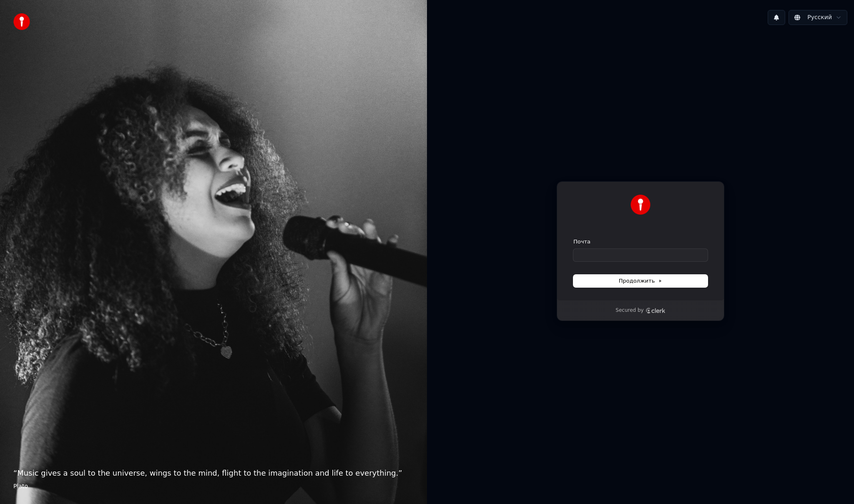 Image resolution: width=854 pixels, height=504 pixels. What do you see at coordinates (640, 281) in the screenshot?
I see `button: Продолжить` at bounding box center [640, 281].